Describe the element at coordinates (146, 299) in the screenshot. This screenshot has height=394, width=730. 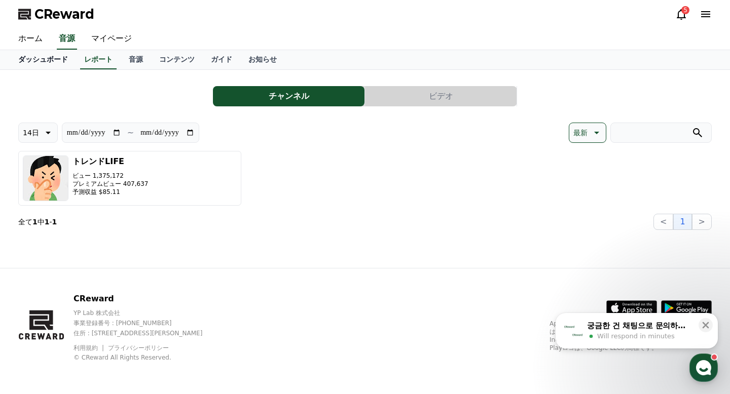
I see `p: CReward` at that location.